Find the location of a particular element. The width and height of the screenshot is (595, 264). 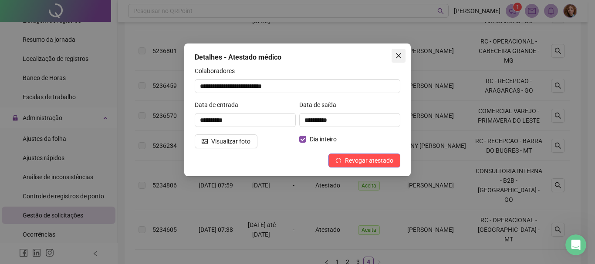

button: Revogar atestado is located at coordinates (364, 161).